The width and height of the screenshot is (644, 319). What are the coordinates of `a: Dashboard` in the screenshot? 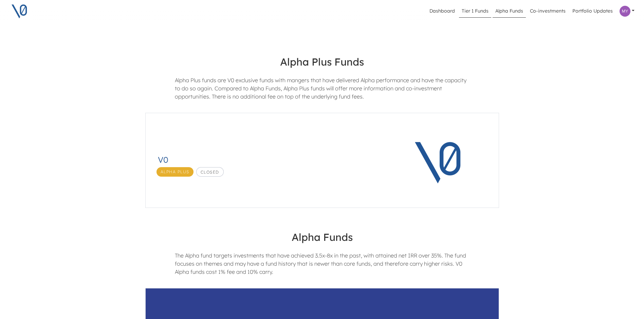 It's located at (442, 11).